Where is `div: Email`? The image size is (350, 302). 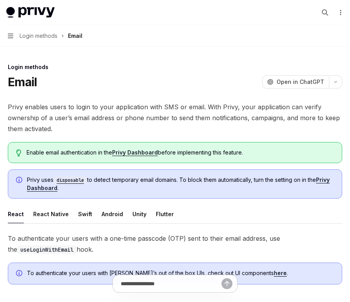 div: Email is located at coordinates (75, 36).